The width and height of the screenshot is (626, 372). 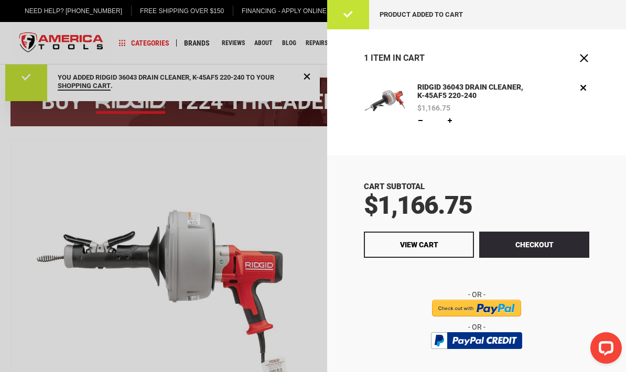 I want to click on span: Product added to cart, so click(x=421, y=14).